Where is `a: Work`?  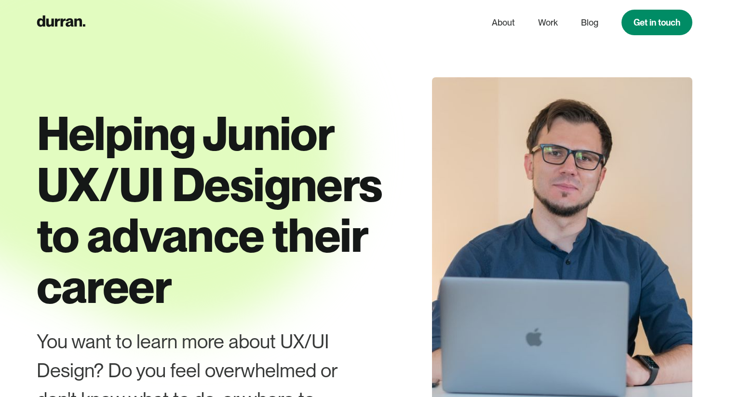 a: Work is located at coordinates (548, 23).